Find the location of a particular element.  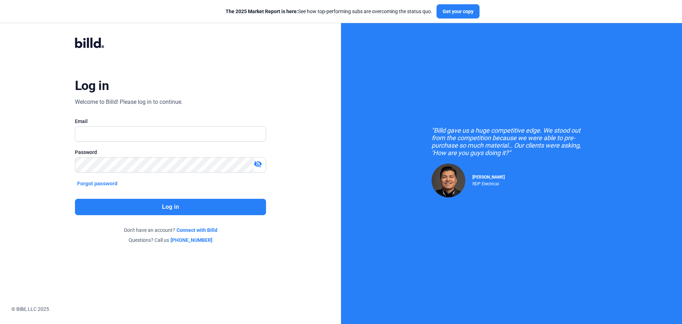

div: Welcome to Billd! Please log in to continue. is located at coordinates (129, 102).